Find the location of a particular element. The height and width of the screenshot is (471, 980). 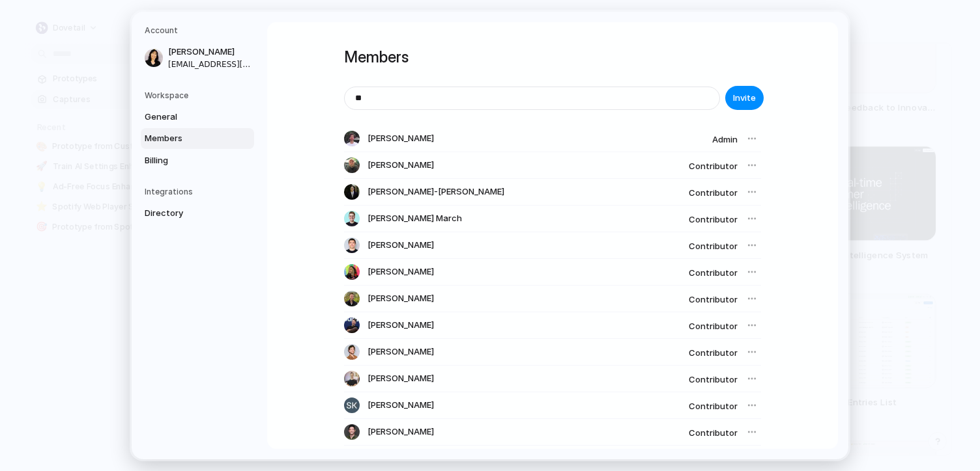

span: Admin is located at coordinates (725, 139).